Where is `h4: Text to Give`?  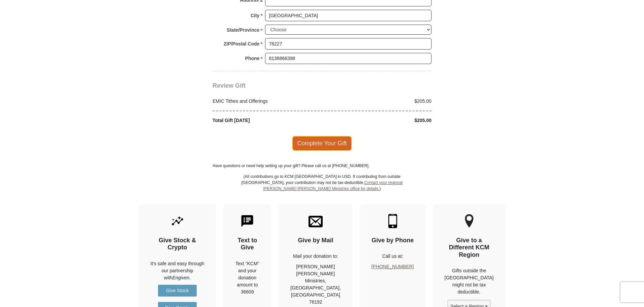 h4: Text to Give is located at coordinates (248, 244).